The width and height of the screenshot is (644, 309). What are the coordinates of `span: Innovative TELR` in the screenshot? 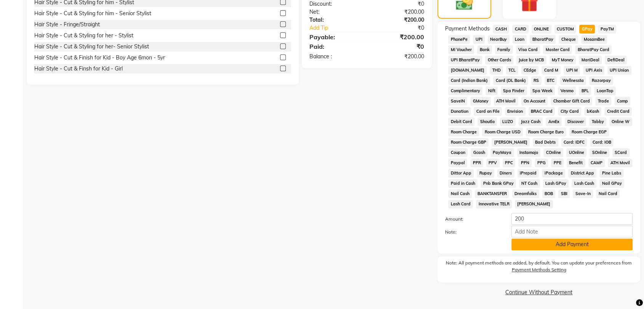 It's located at (494, 204).